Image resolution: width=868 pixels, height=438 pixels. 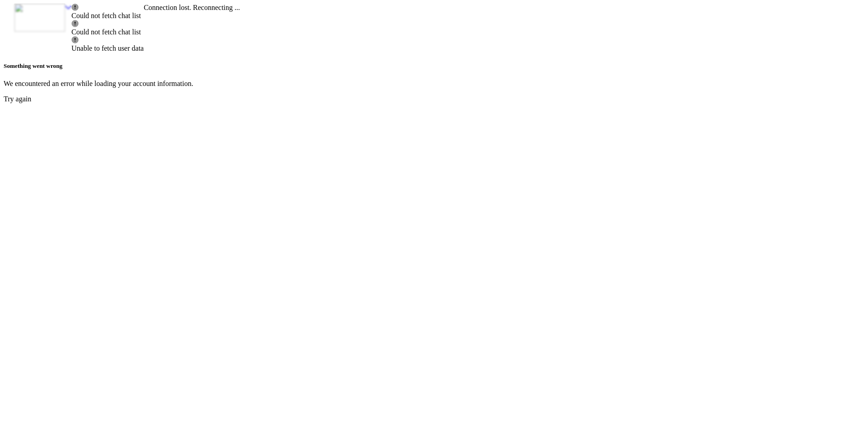 I want to click on div: Connection lost. Reconnecting ..., so click(x=191, y=8).